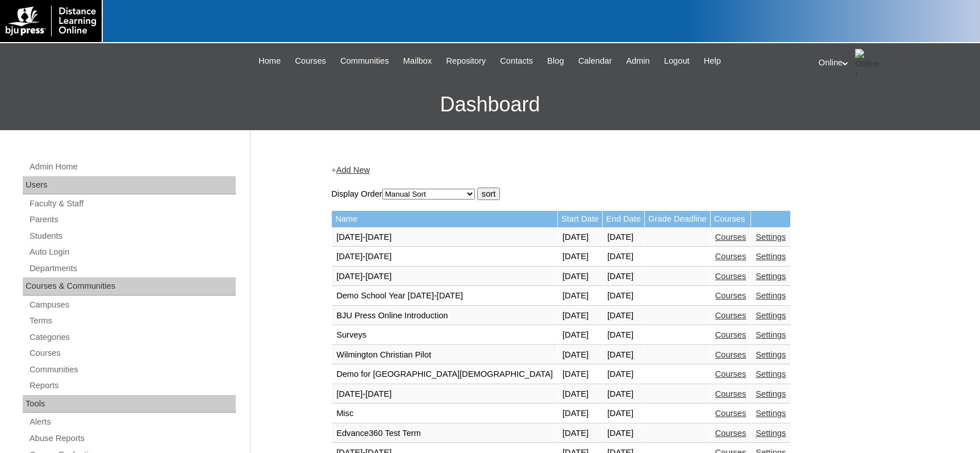 This screenshot has width=980, height=453. I want to click on div: Courses & Communities, so click(129, 286).